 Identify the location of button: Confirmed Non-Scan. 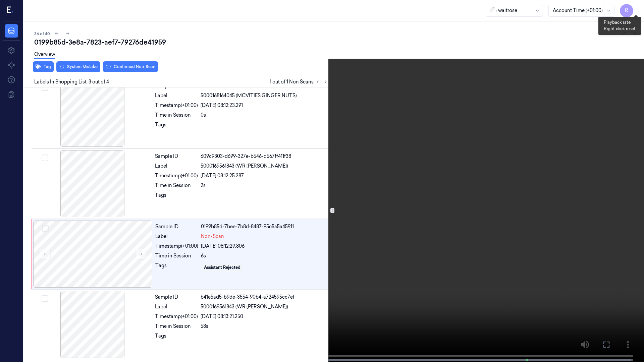
(130, 67).